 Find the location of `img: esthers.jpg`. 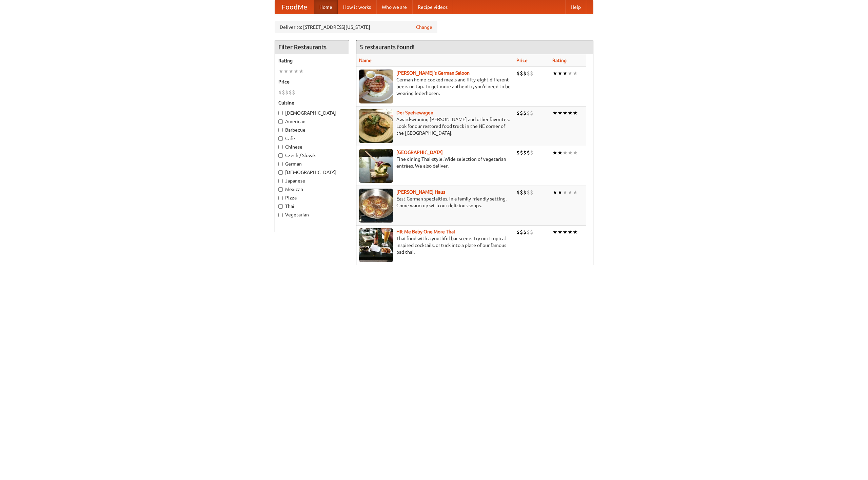

img: esthers.jpg is located at coordinates (376, 86).